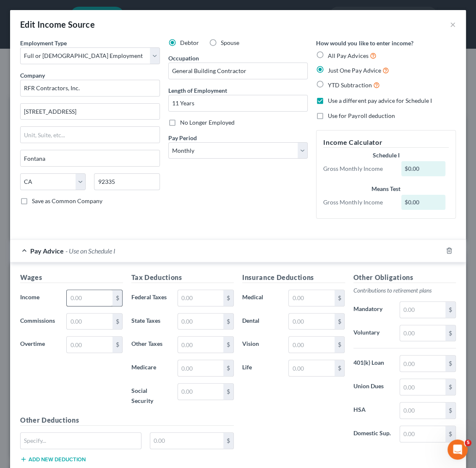 The width and height of the screenshot is (476, 468). Describe the element at coordinates (230, 43) in the screenshot. I see `span: Spouse` at that location.